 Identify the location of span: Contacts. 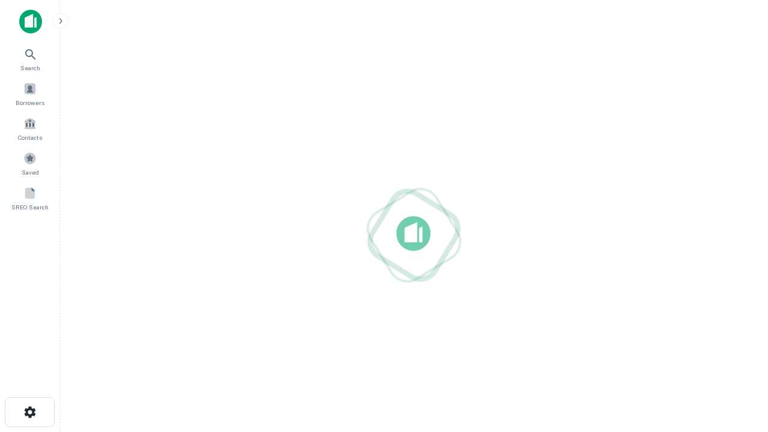
(30, 137).